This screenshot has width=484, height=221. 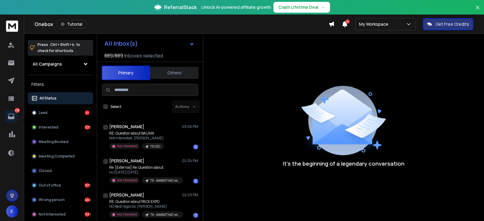 I want to click on p: Out of office, so click(x=50, y=185).